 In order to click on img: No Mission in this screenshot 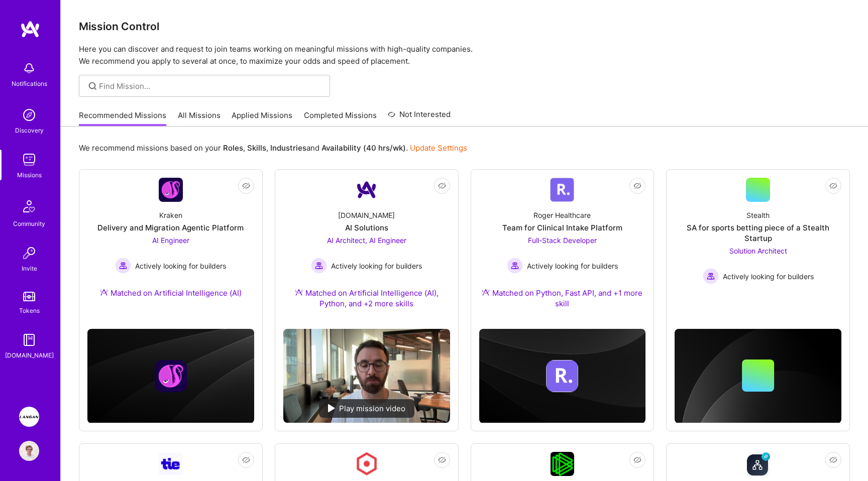, I will do `click(366, 376)`.